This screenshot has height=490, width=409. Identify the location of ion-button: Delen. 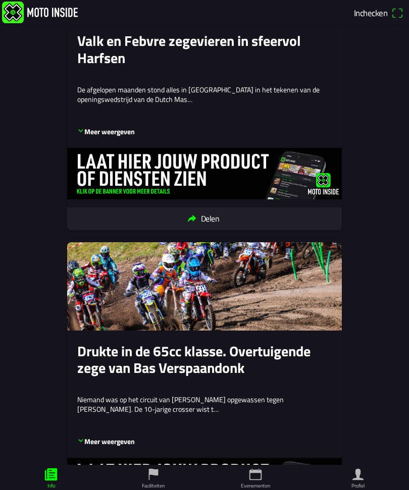
(204, 219).